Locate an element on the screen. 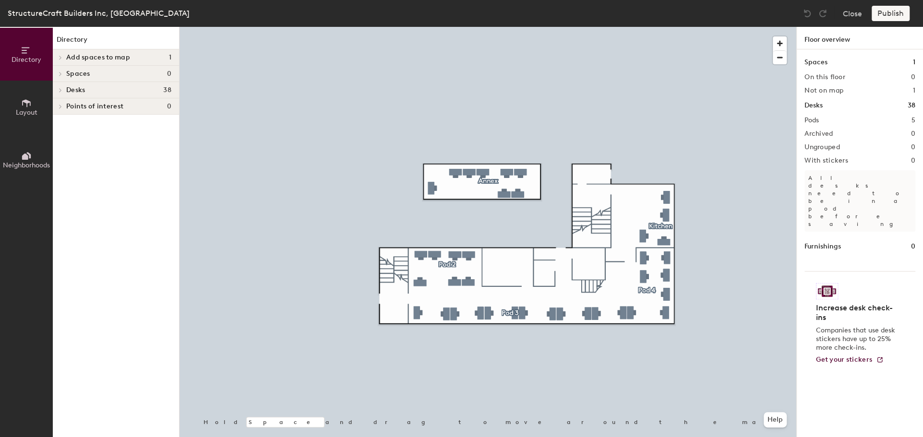 This screenshot has width=923, height=437. span: Points of interest is located at coordinates (95, 107).